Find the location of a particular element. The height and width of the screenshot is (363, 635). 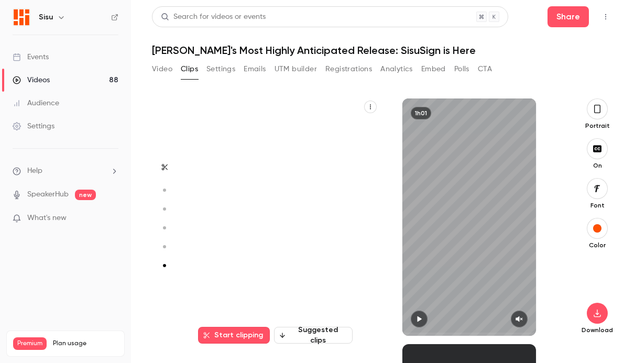

button: Settings is located at coordinates (221, 69).